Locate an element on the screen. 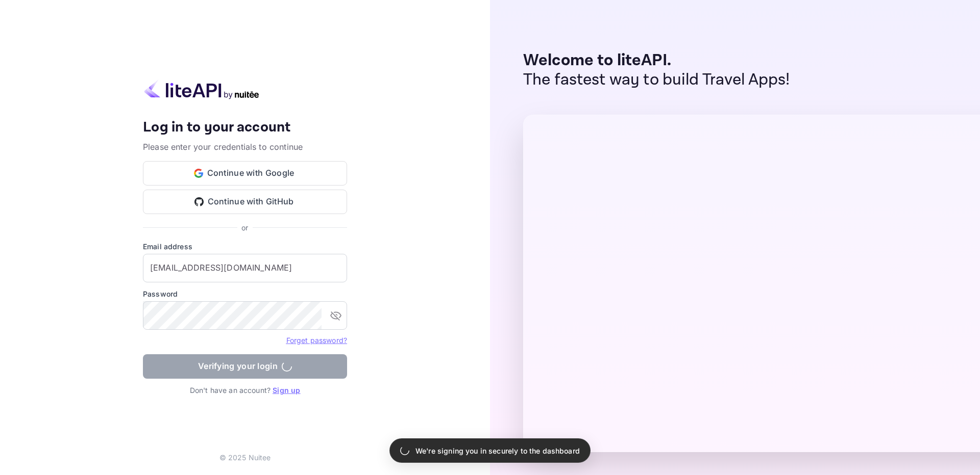 The image size is (980, 475). p: Don't have an account? is located at coordinates (245, 390).